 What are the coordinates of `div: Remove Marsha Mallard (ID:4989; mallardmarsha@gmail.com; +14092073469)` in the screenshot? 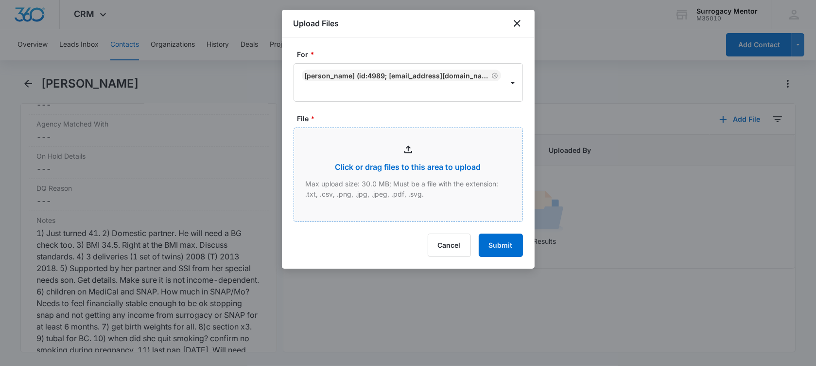 It's located at (494, 75).